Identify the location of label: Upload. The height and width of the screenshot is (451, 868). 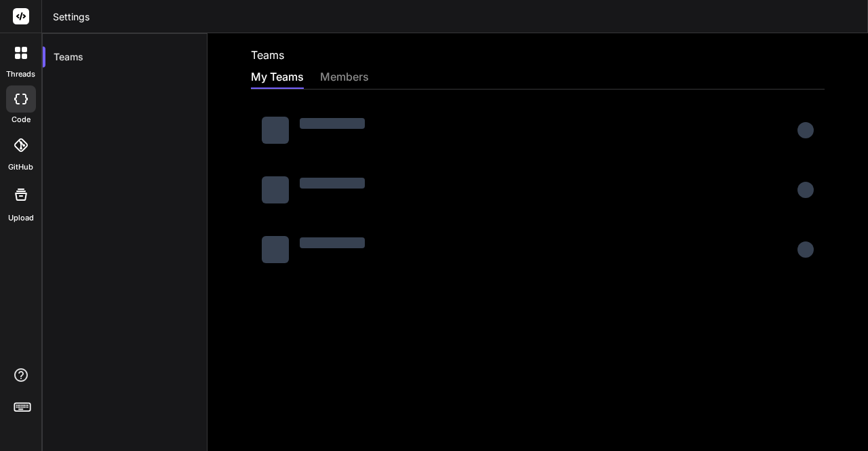
(21, 217).